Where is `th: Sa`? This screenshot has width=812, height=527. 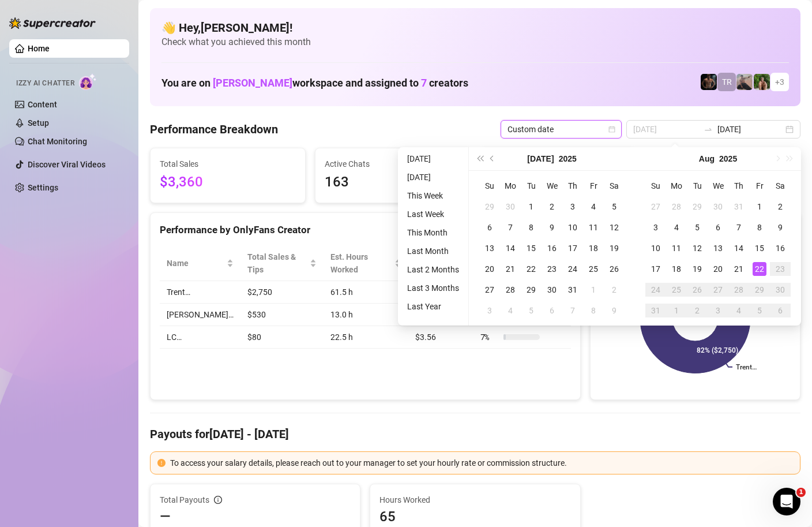
th: Sa is located at coordinates (781, 186).